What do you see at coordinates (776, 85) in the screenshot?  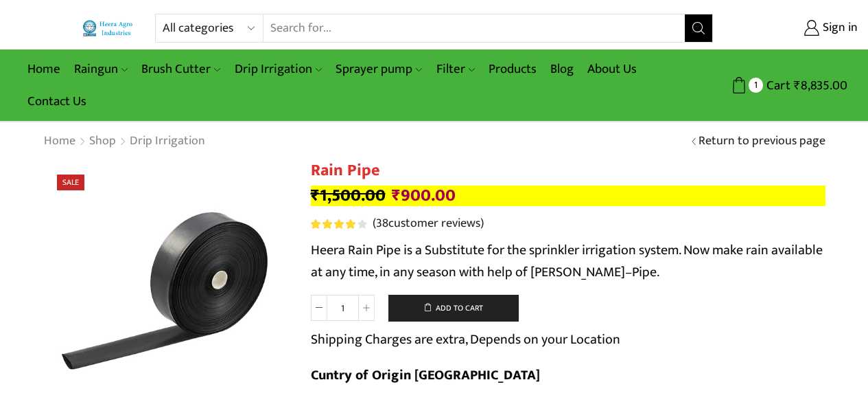 I see `span: Cart` at bounding box center [776, 85].